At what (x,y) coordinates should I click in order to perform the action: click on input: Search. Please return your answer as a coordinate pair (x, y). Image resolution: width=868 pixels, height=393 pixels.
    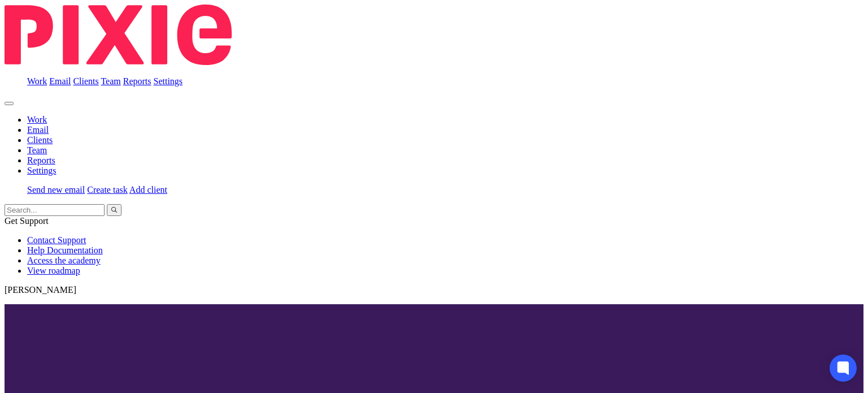
    Looking at the image, I should click on (54, 210).